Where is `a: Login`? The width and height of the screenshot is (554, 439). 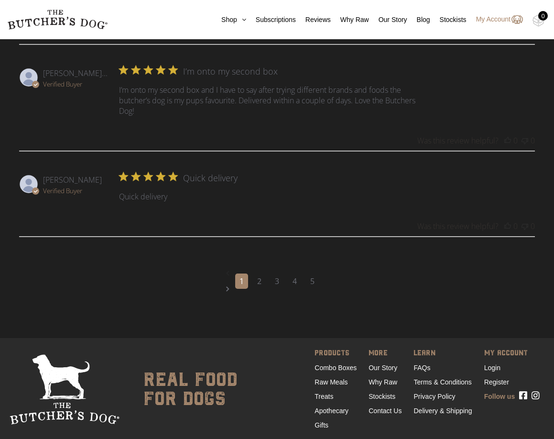 a: Login is located at coordinates (493, 368).